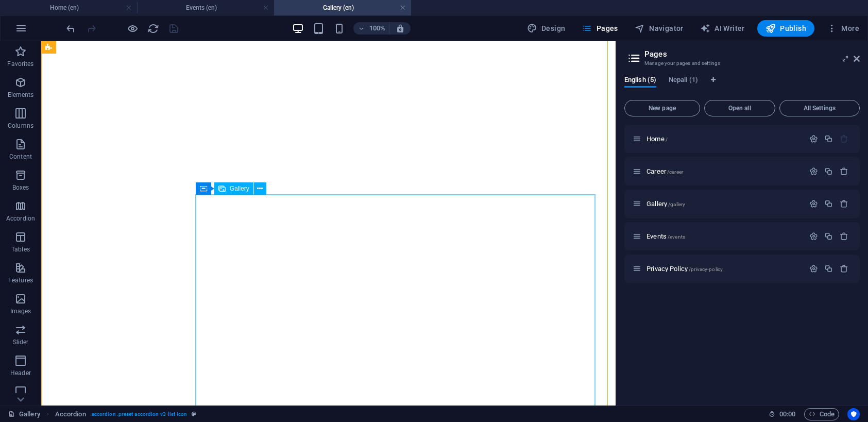 The width and height of the screenshot is (868, 422). I want to click on div: Career/career, so click(724, 171).